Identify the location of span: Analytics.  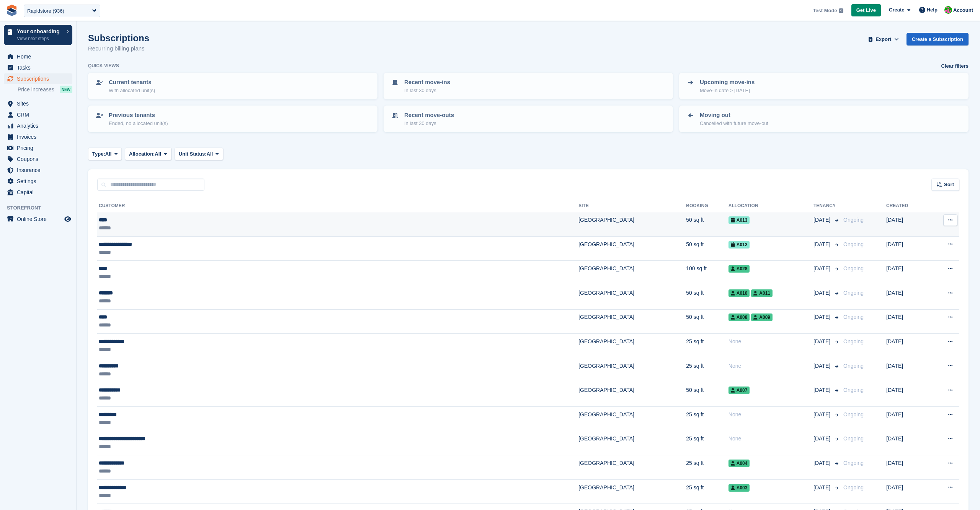
(40, 126).